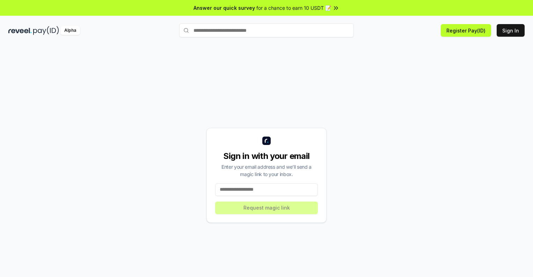 This screenshot has height=277, width=533. I want to click on span: Answer our quick survey, so click(224, 8).